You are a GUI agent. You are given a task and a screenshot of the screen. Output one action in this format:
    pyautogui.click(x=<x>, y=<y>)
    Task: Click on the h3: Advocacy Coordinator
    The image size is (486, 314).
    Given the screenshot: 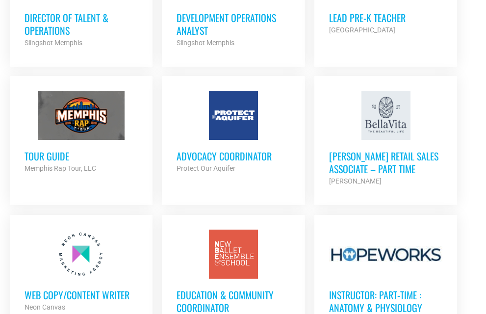 What is the action you would take?
    pyautogui.click(x=233, y=156)
    